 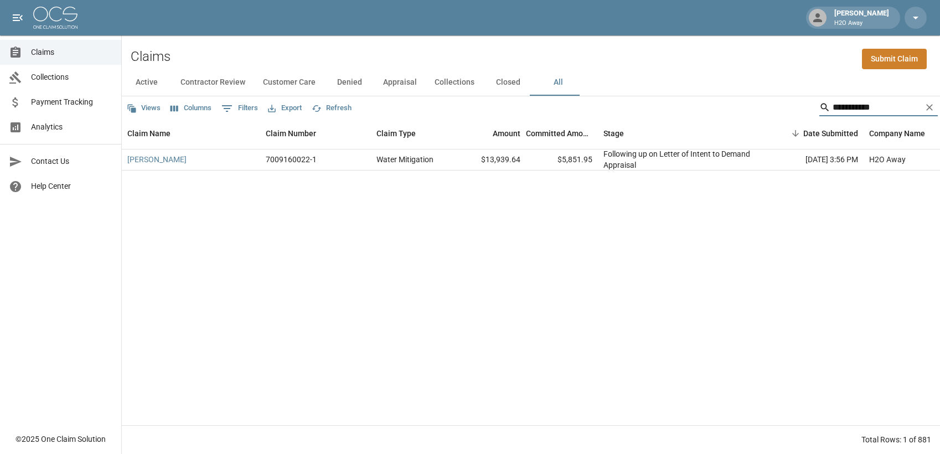 I want to click on span: Contact Us, so click(x=71, y=161).